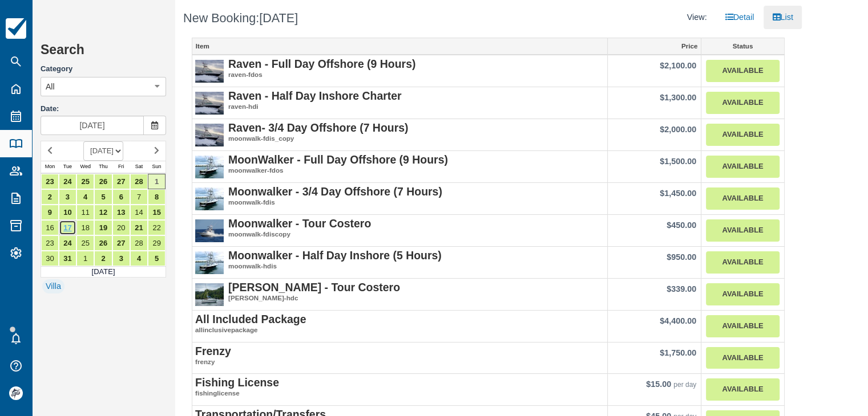  I want to click on strong: $950.00, so click(682, 257).